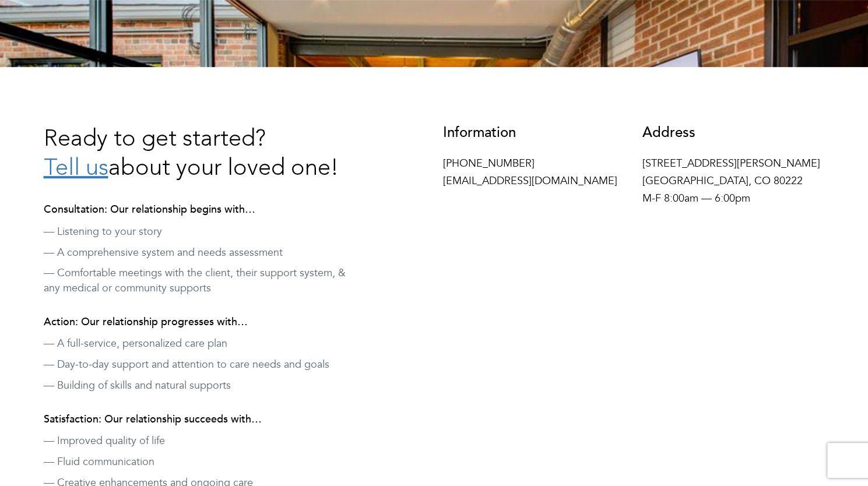 The width and height of the screenshot is (868, 486). What do you see at coordinates (234, 280) in the screenshot?
I see `p: — Comfortable meetings with the client, their support system, & any medical or community supports` at bounding box center [234, 280].